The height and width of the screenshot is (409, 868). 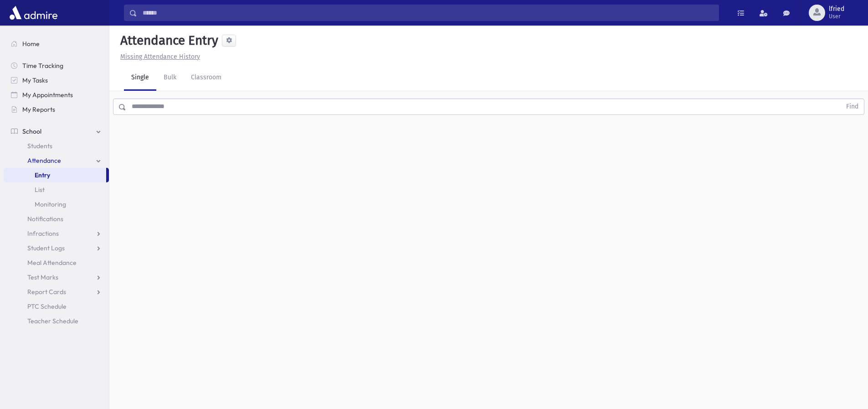 I want to click on span: Students, so click(x=40, y=146).